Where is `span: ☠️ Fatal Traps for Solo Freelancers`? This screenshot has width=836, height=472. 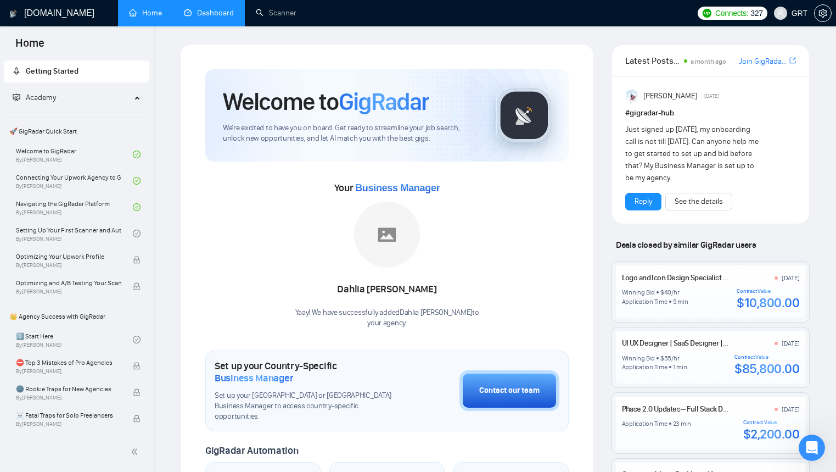
span: ☠️ Fatal Traps for Solo Freelancers is located at coordinates (69, 415).